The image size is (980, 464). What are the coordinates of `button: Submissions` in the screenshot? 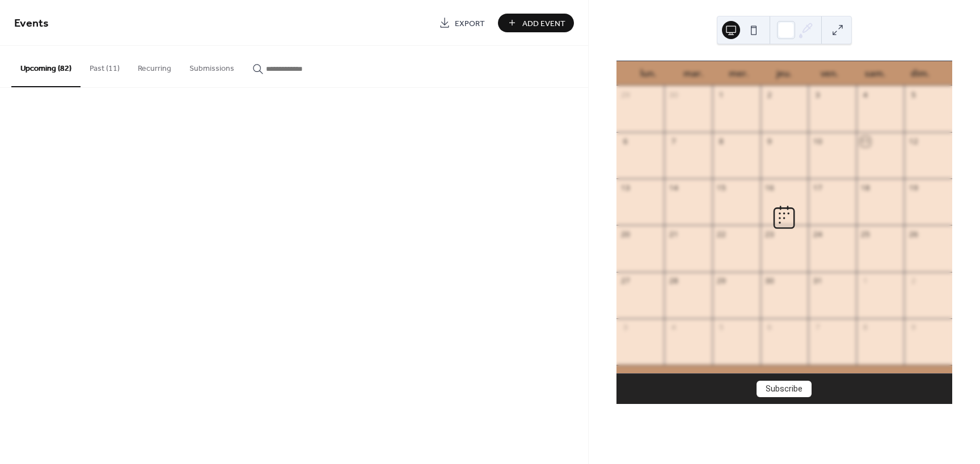 It's located at (212, 66).